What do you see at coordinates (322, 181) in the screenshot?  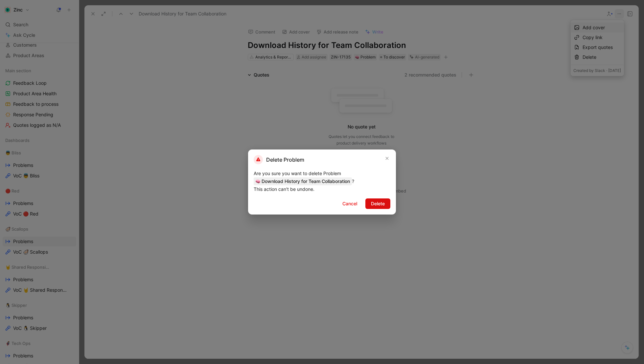 I see `div: Are you sure you want to delete Problem ? This action can't be undone.` at bounding box center [322, 181].